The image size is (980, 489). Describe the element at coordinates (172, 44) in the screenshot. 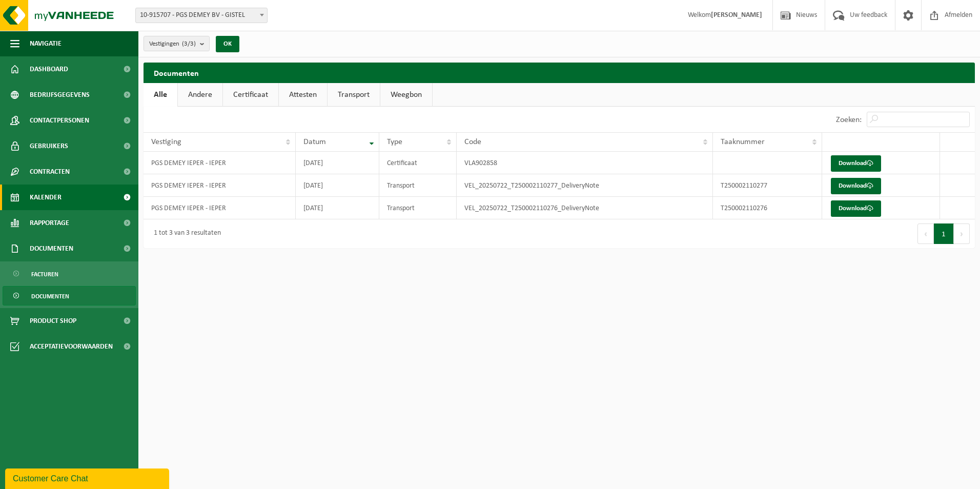

I see `span: Vestigingen` at that location.